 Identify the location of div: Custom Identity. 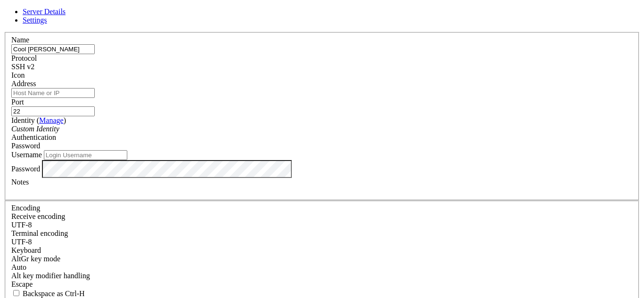
(322, 129).